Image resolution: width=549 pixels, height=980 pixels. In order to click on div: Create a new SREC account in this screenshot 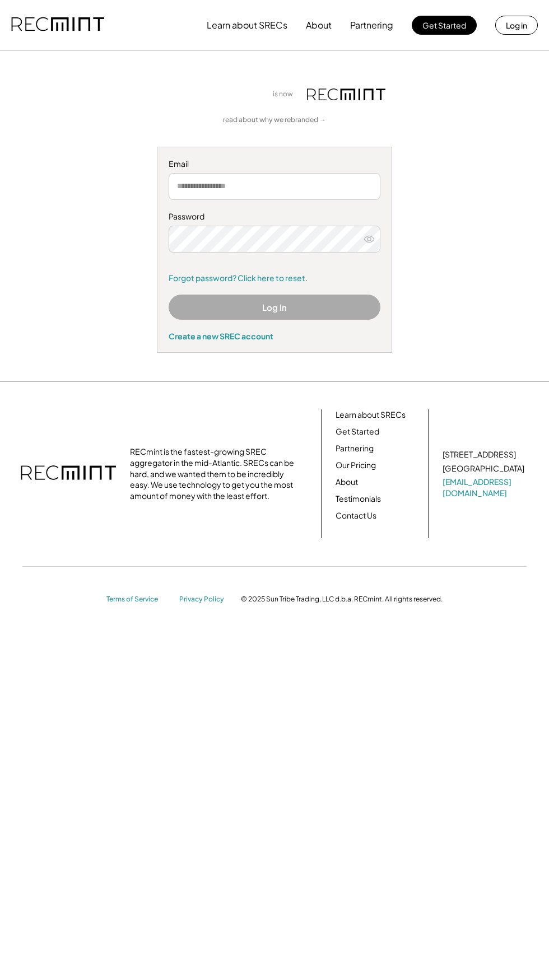, I will do `click(275, 336)`.